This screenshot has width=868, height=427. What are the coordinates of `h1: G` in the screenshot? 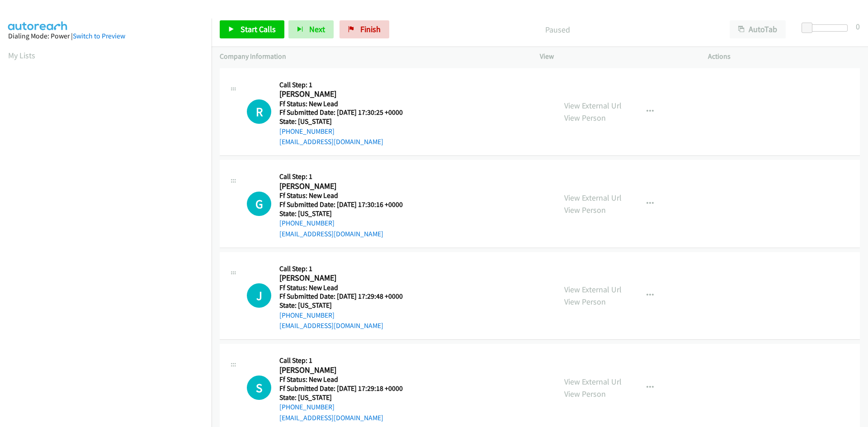 It's located at (259, 204).